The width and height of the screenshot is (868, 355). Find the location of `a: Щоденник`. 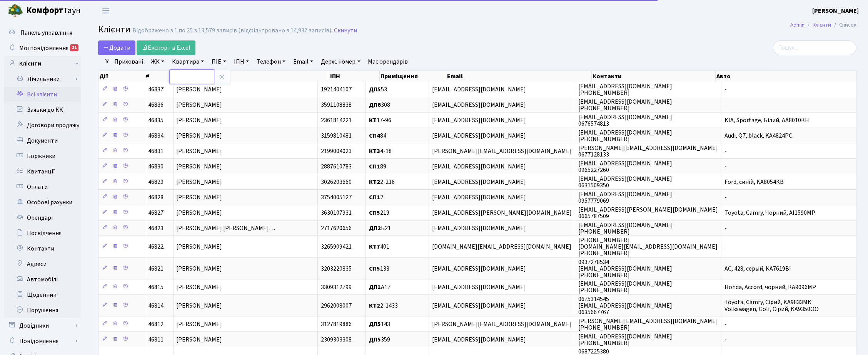

a: Щоденник is located at coordinates (43, 295).